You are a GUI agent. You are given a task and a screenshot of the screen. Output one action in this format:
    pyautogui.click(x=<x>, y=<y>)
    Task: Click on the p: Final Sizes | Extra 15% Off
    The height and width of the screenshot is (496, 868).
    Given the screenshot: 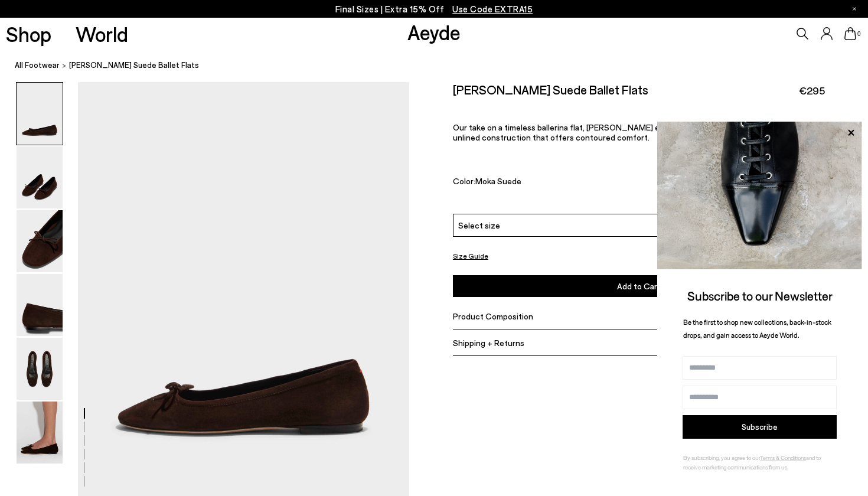 What is the action you would take?
    pyautogui.click(x=434, y=9)
    